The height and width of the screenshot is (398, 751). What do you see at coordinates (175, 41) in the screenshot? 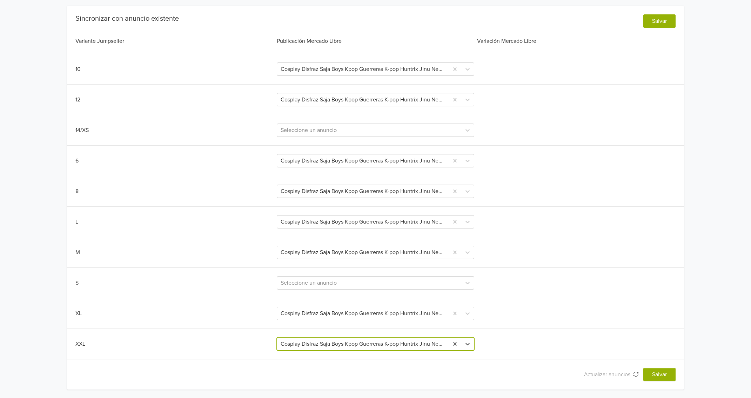
I see `div: Variante Jumpseller` at bounding box center [175, 41].